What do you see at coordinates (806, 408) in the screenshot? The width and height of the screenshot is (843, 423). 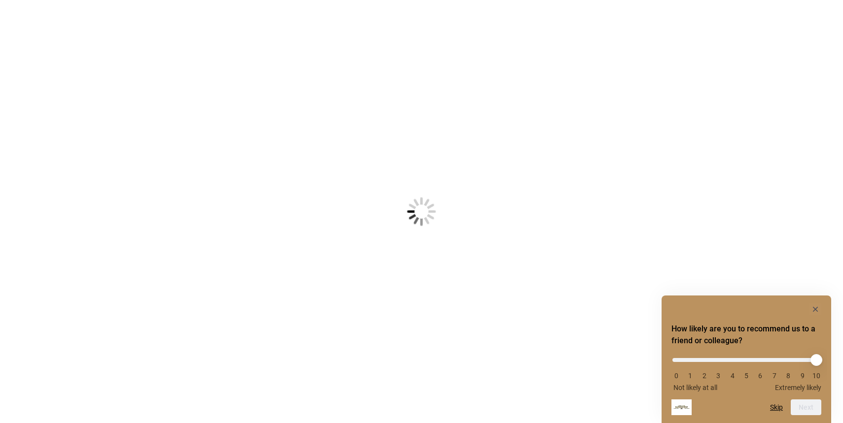 I see `button: Next question` at bounding box center [806, 408].